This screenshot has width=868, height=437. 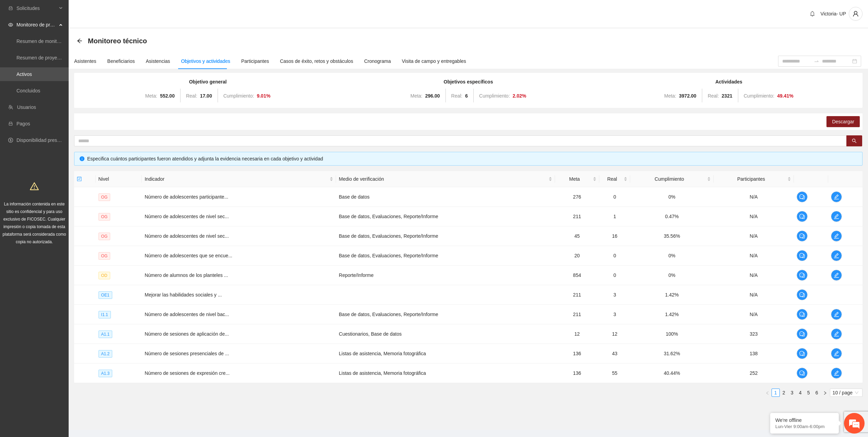 I want to click on td: 138, so click(x=754, y=353).